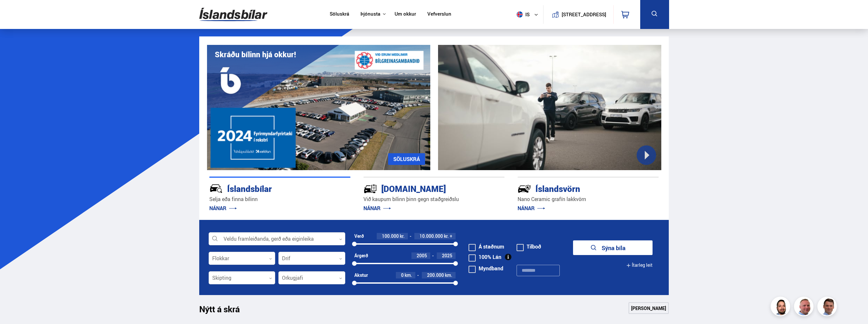 The width and height of the screenshot is (868, 324). What do you see at coordinates (640, 265) in the screenshot?
I see `button: Ítarleg leit` at bounding box center [640, 265].